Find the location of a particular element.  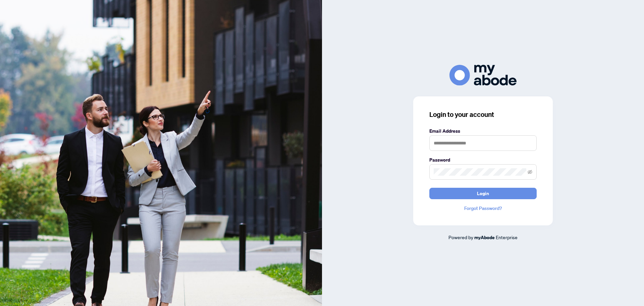

h3: Login to your account is located at coordinates (483, 115).